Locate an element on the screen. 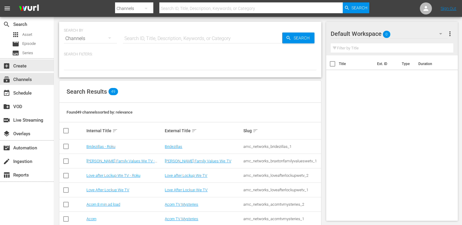 Image resolution: width=462 pixels, height=225 pixels. span: Live Streaming is located at coordinates (7, 120).